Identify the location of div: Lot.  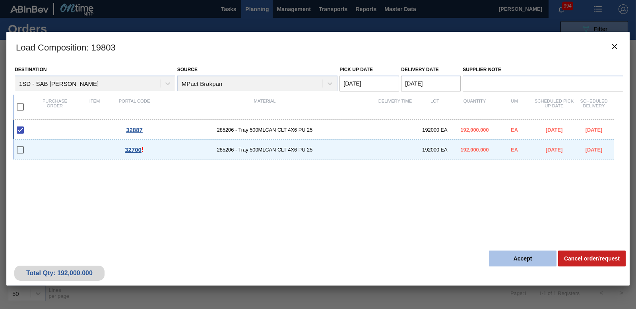
(435, 107).